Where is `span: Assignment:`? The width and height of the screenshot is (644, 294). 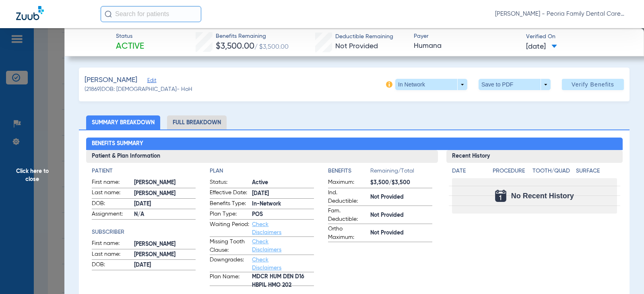
span: Assignment: is located at coordinates (112, 215).